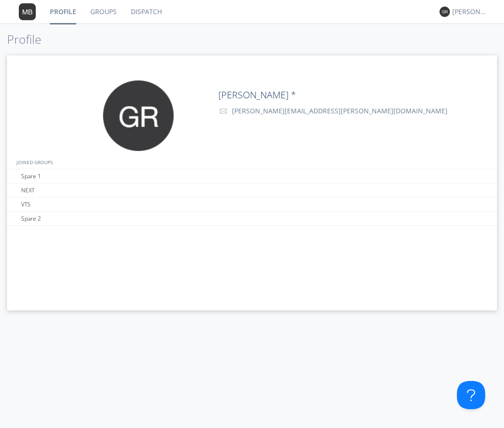  What do you see at coordinates (223, 111) in the screenshot?
I see `img: envelope-outline.svg` at bounding box center [223, 111].